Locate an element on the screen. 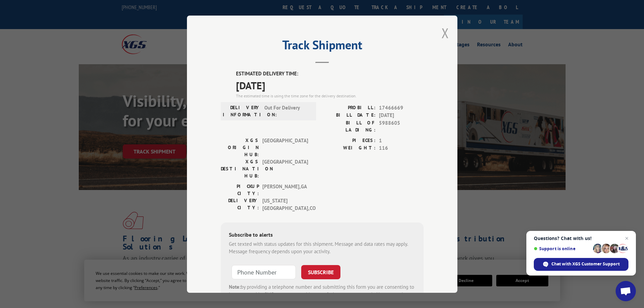 The height and width of the screenshot is (308, 644). label: BILL OF LADING: is located at coordinates (349, 126).